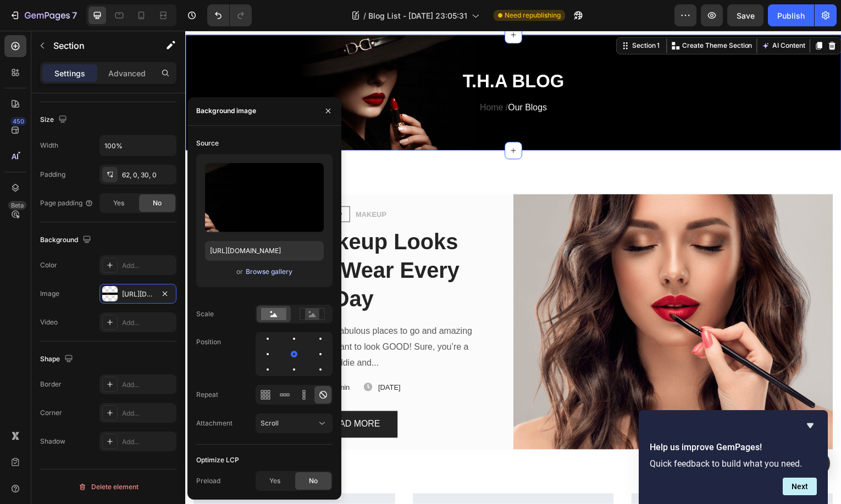 The width and height of the screenshot is (841, 504). I want to click on div: Shadow, so click(53, 441).